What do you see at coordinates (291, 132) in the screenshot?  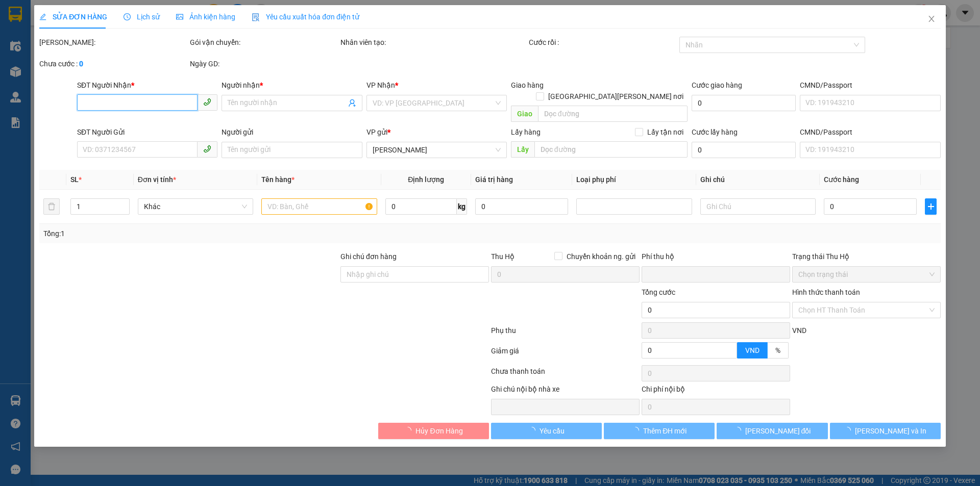 I see `div: Người gửi` at bounding box center [291, 132].